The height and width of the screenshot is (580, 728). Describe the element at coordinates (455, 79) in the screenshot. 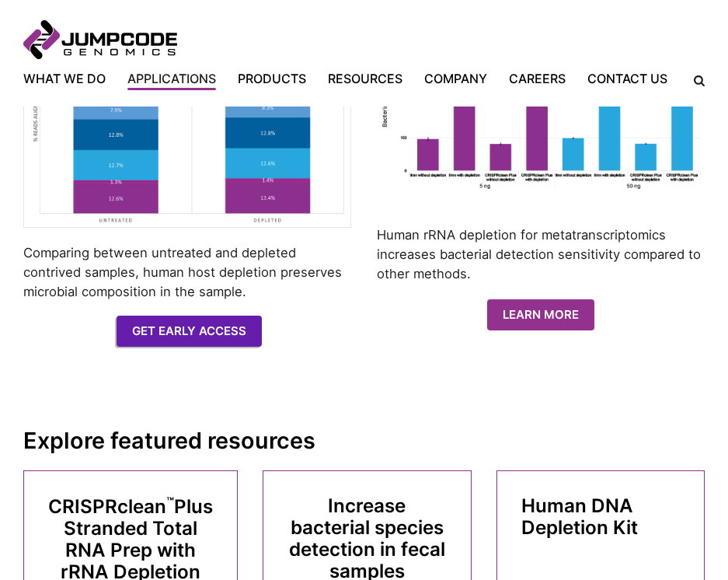

I see `a: Company` at that location.